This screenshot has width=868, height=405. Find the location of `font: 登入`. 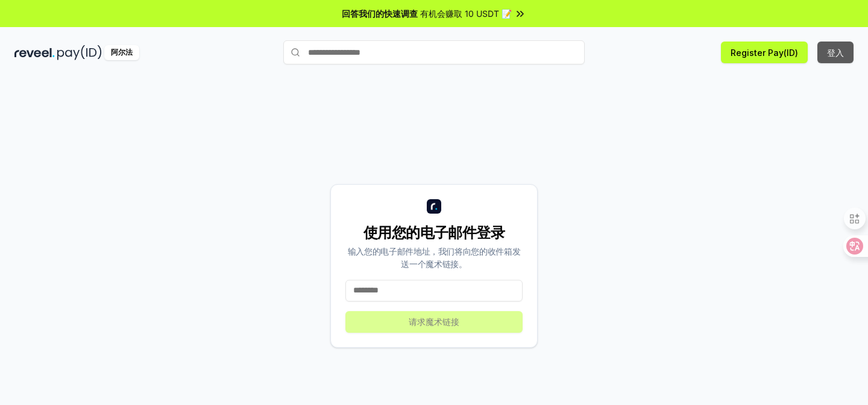

font: 登入 is located at coordinates (835, 53).